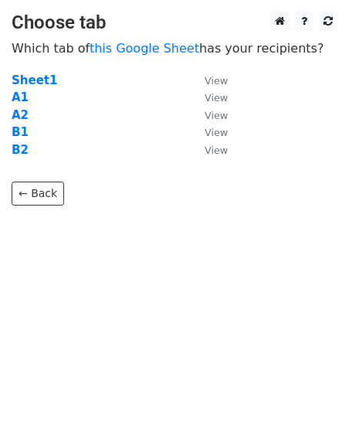 This screenshot has width=349, height=425. I want to click on strong: A1, so click(20, 97).